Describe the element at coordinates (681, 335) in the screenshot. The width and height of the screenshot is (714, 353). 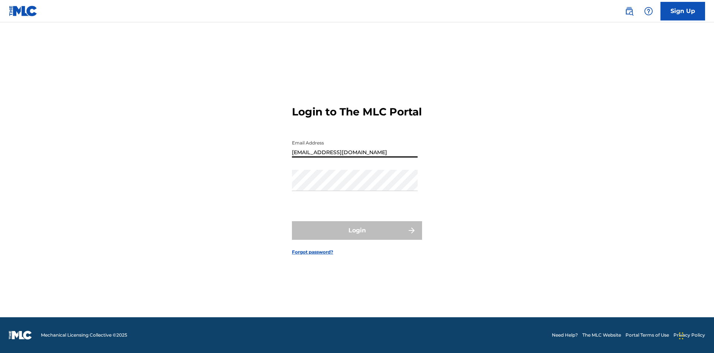
I see `div: Drag` at that location.